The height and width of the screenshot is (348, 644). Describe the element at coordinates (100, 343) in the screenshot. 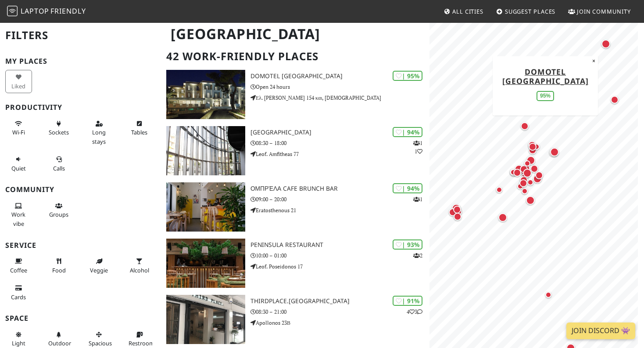

I see `span: Spacious` at that location.